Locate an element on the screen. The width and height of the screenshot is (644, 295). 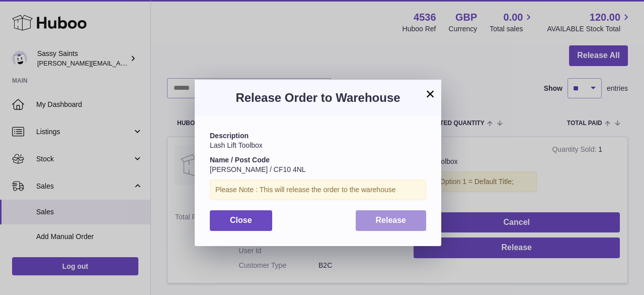
span: Release is located at coordinates (391, 219).